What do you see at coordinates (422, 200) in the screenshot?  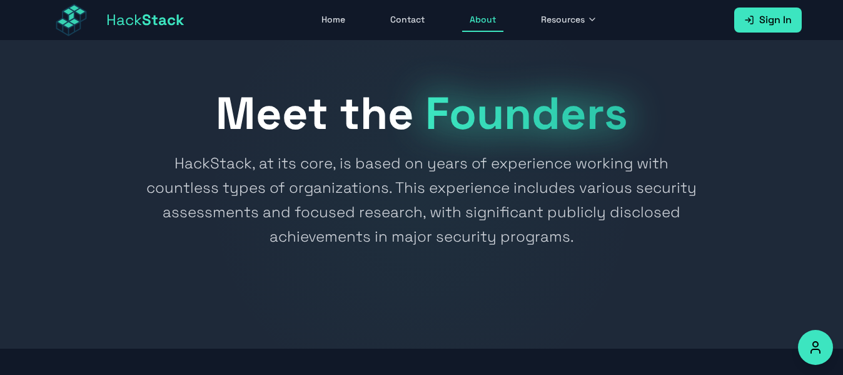 I see `h2: HackStack, at its core, is based on years of experience working with countless types of organizat...` at bounding box center [422, 200].